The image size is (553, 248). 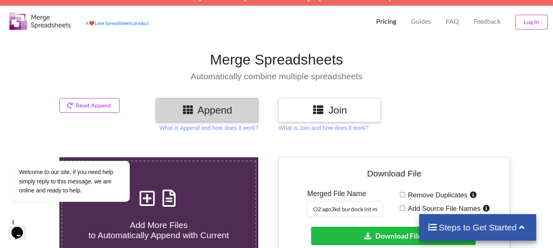 What do you see at coordinates (393, 236) in the screenshot?
I see `button: Download File` at bounding box center [393, 236].